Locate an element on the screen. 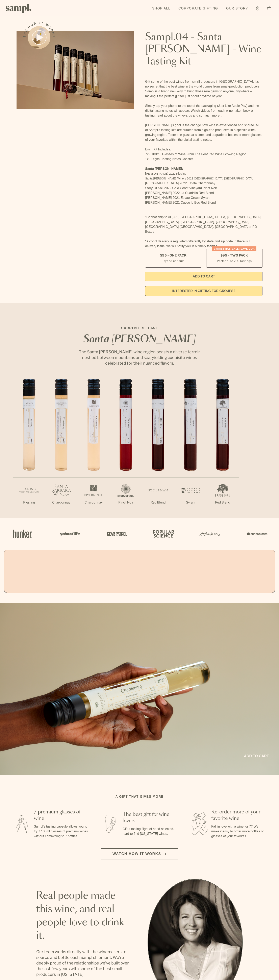  button: See how it works is located at coordinates (39, 38).